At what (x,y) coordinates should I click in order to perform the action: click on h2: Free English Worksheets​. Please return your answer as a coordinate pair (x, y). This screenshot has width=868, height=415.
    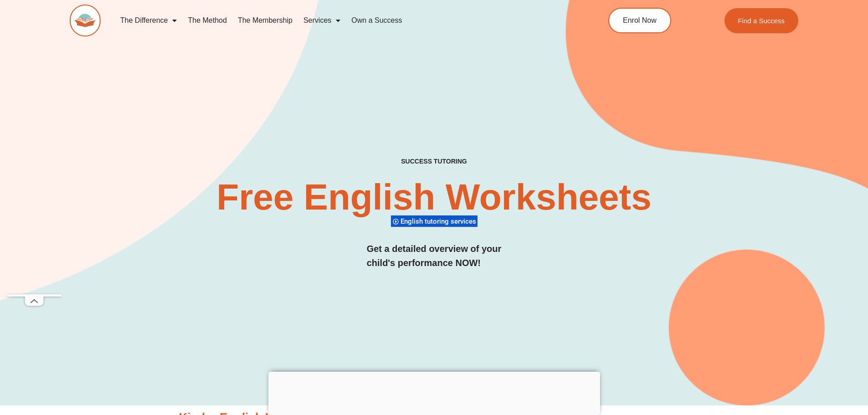
    Looking at the image, I should click on (434, 198).